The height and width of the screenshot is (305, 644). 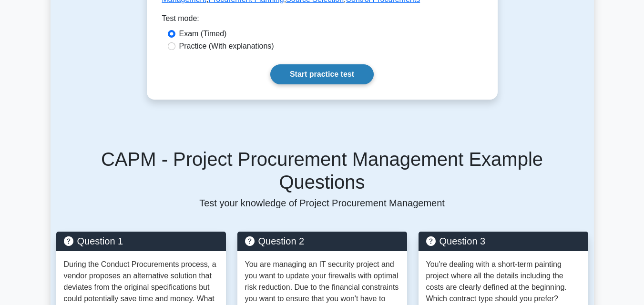 I want to click on h5: Question 1, so click(x=141, y=242).